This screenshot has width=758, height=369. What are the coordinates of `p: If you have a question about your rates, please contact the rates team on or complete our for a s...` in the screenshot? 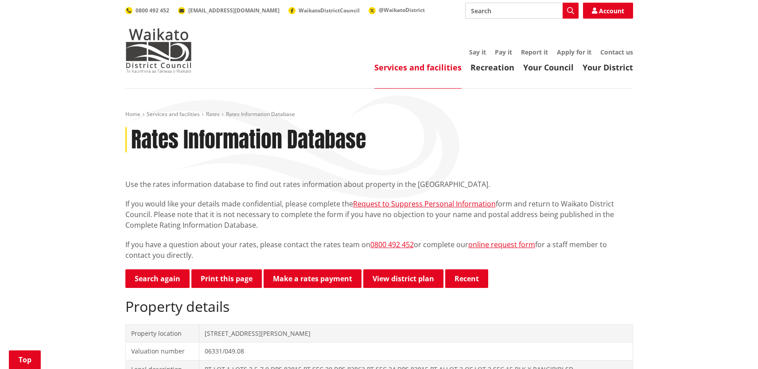 It's located at (379, 250).